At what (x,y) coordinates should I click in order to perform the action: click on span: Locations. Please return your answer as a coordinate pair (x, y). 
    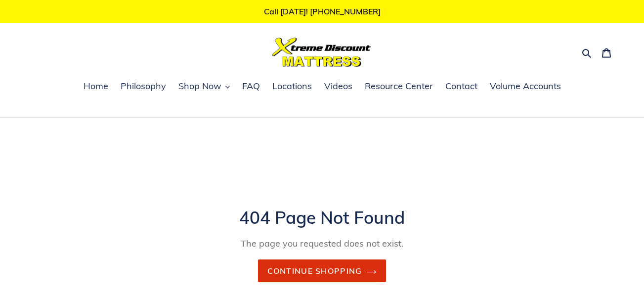
    Looking at the image, I should click on (292, 86).